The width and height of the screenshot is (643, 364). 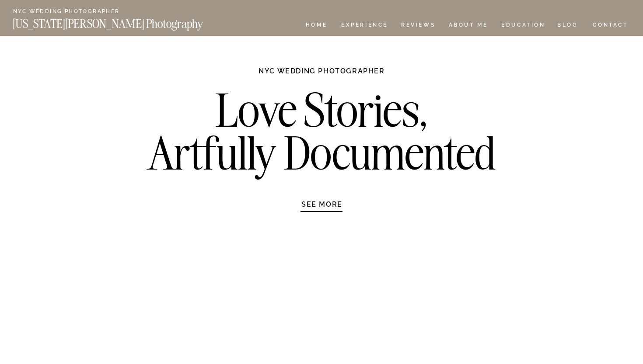 I want to click on a: NYC Wedding Photographer, so click(x=79, y=12).